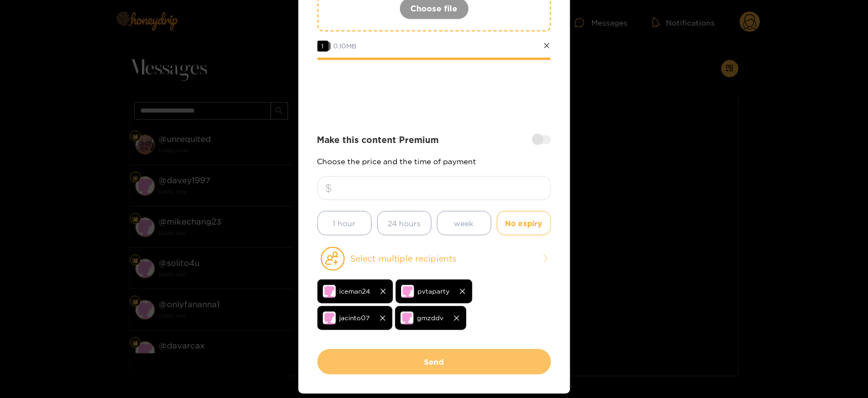  Describe the element at coordinates (434, 259) in the screenshot. I see `button: Select multiple recipients` at that location.